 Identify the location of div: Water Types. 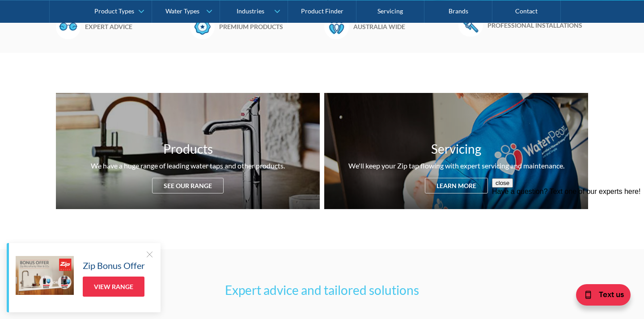
(182, 11).